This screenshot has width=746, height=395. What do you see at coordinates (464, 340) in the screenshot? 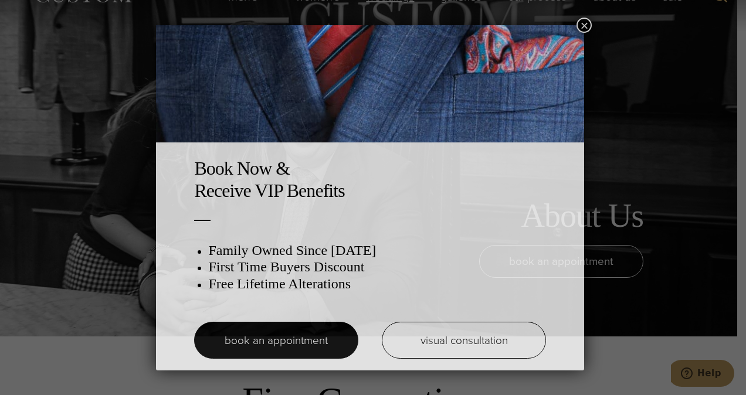
I see `a: visual consultation` at bounding box center [464, 340].